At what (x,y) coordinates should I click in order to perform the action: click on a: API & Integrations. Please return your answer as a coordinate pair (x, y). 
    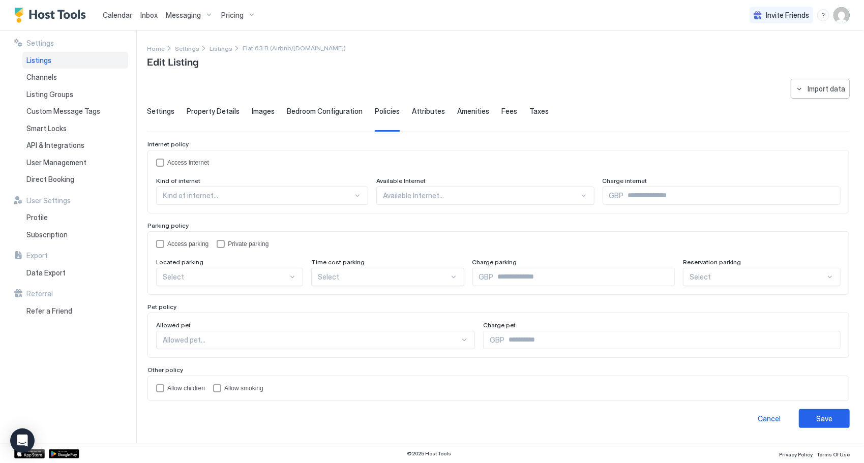
    Looking at the image, I should click on (75, 145).